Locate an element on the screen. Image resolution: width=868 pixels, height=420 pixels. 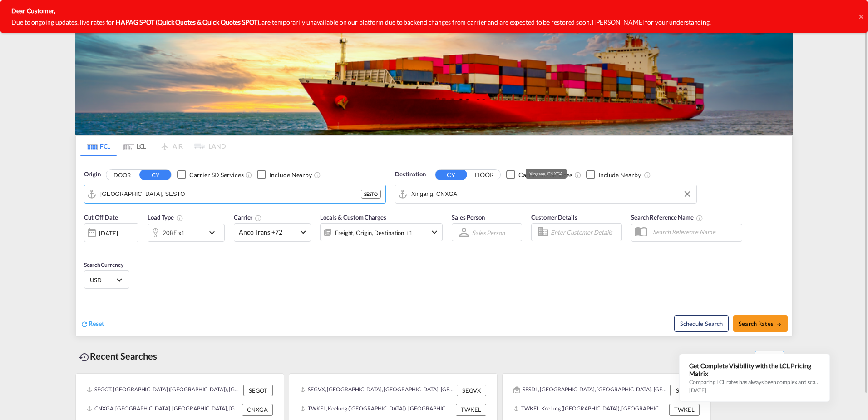
div: SEGVX is located at coordinates (471, 391).